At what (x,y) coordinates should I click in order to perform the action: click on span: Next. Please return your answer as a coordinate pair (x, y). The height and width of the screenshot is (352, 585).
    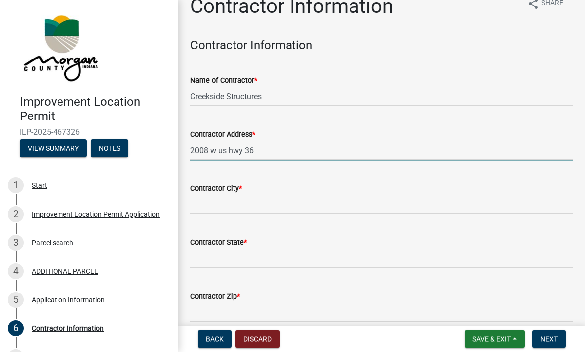
    Looking at the image, I should click on (549, 339).